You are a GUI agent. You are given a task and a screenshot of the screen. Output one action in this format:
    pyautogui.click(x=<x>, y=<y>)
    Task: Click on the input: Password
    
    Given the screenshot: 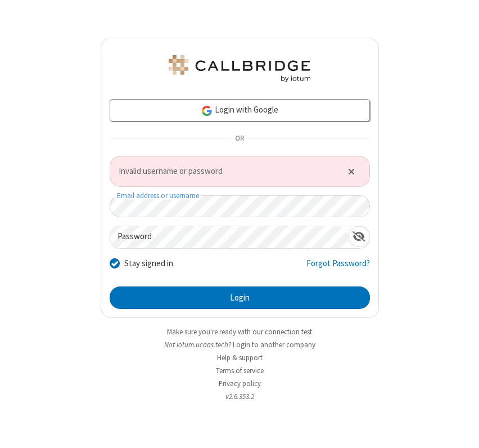 What is the action you would take?
    pyautogui.click(x=230, y=237)
    